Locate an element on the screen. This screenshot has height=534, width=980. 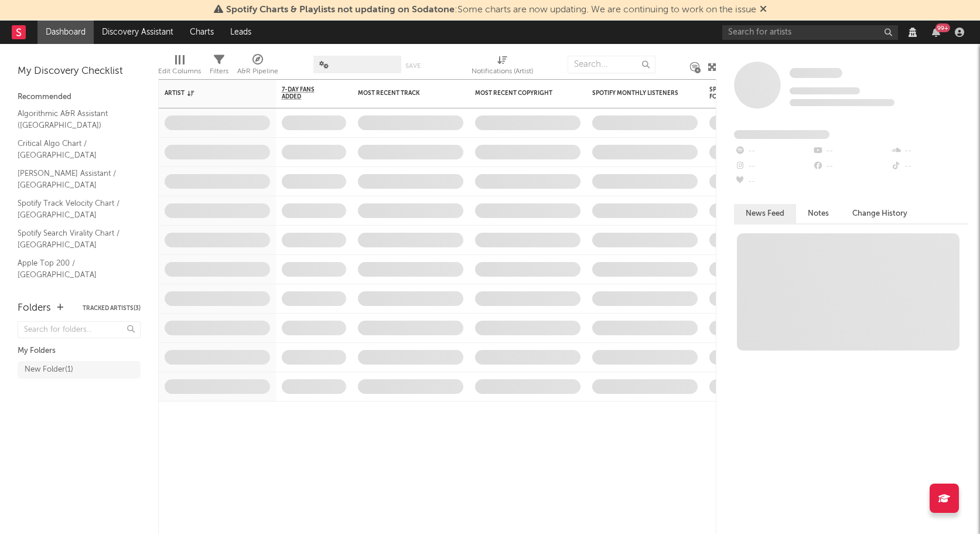
div: Folders is located at coordinates (34, 308).